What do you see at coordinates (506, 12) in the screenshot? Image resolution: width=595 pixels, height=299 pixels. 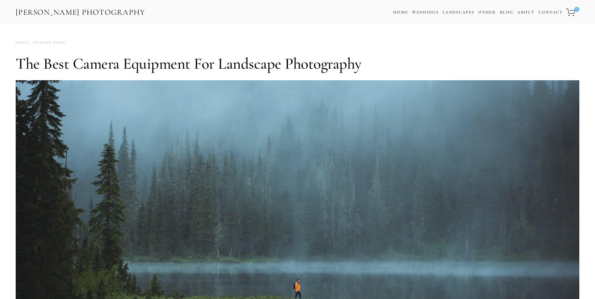 I see `a: Blog` at bounding box center [506, 12].